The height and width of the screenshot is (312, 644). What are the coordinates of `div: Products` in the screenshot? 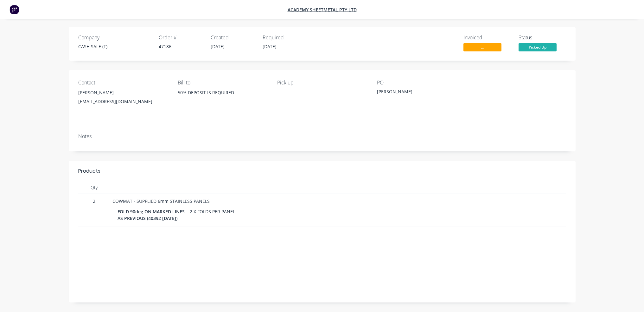 It's located at (89, 171).